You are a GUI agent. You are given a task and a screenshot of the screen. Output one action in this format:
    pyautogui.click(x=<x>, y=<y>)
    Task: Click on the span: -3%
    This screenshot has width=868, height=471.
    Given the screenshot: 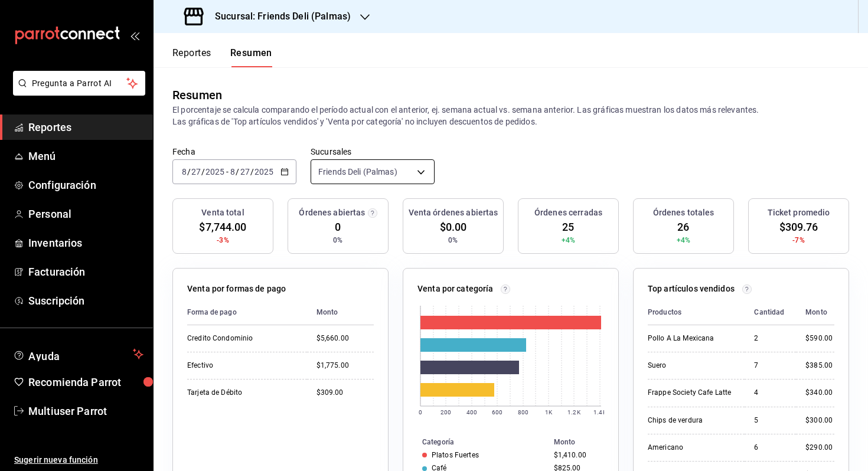 What is the action you would take?
    pyautogui.click(x=223, y=240)
    